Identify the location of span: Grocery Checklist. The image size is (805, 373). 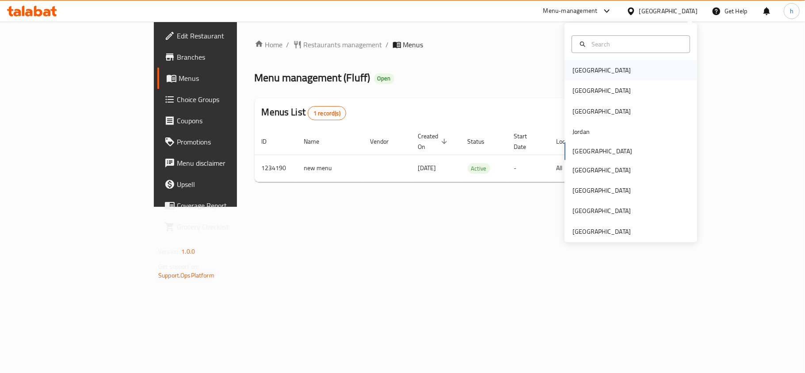
(229, 227).